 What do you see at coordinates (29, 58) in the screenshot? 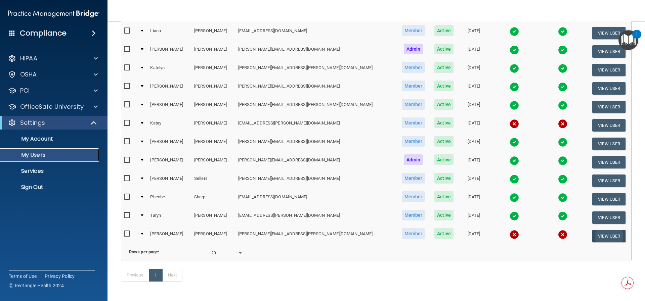
I see `p: HIPAA` at bounding box center [29, 58].